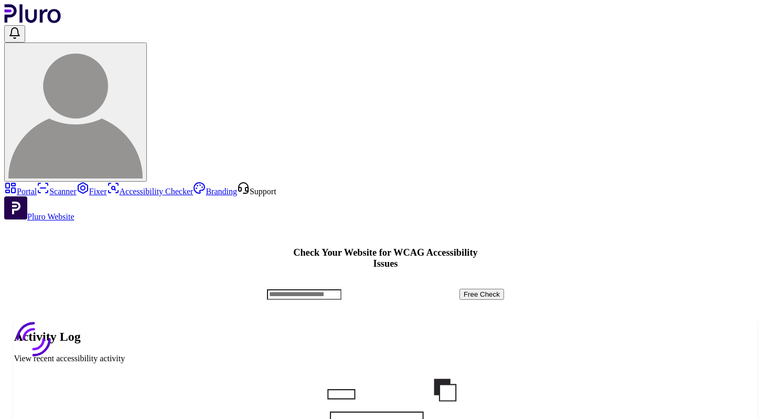 The image size is (771, 419). What do you see at coordinates (386, 201) in the screenshot?
I see `aside: Sidebar menu` at bounding box center [386, 201].